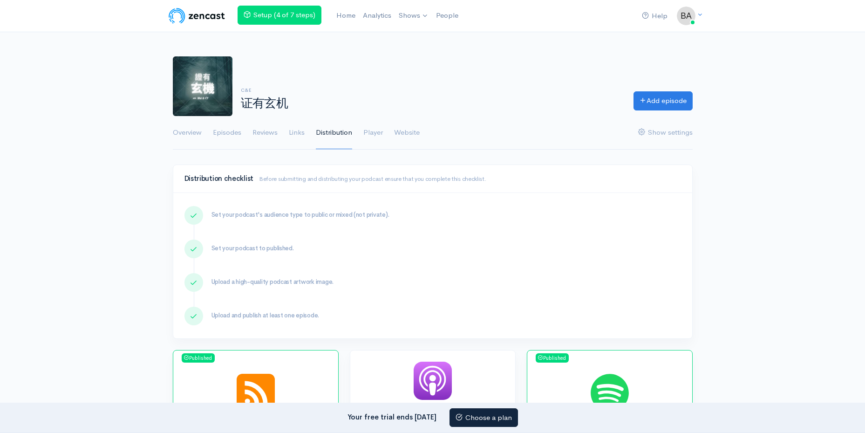 Image resolution: width=865 pixels, height=433 pixels. What do you see at coordinates (431, 103) in the screenshot?
I see `h1: 证有玄机` at bounding box center [431, 103].